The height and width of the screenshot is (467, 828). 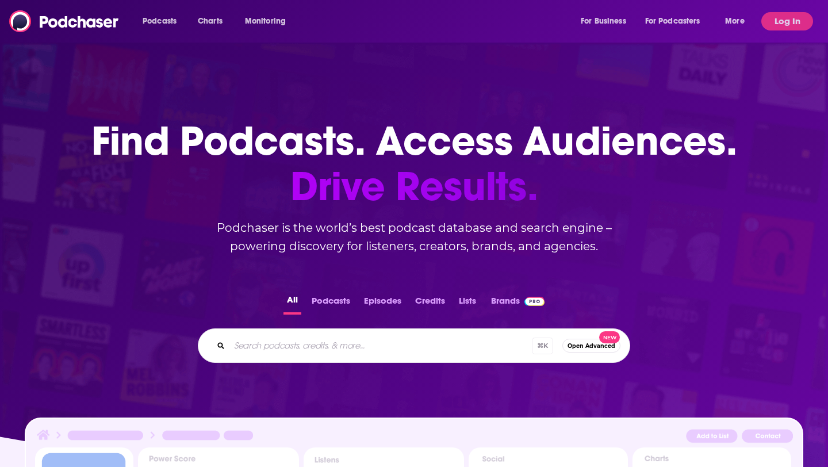 I want to click on span: Podcasts, so click(x=159, y=21).